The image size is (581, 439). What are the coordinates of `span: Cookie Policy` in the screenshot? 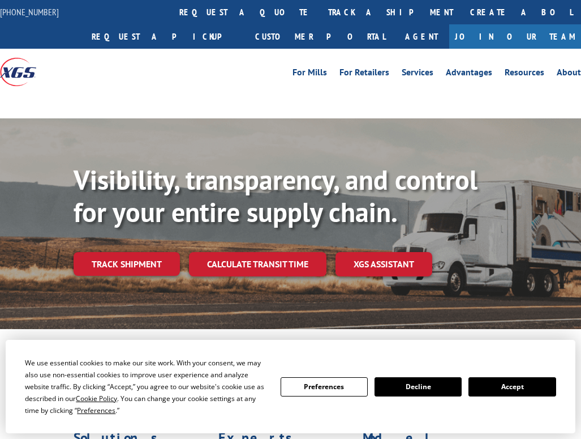 It's located at (96, 398).